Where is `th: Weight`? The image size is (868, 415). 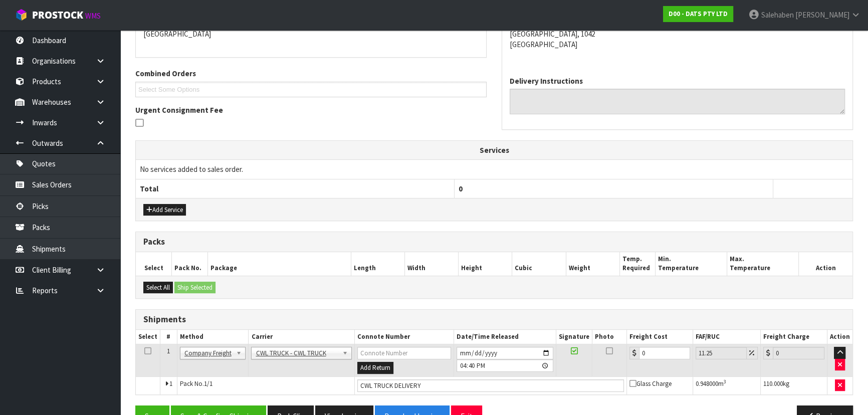 th: Weight is located at coordinates (593, 264).